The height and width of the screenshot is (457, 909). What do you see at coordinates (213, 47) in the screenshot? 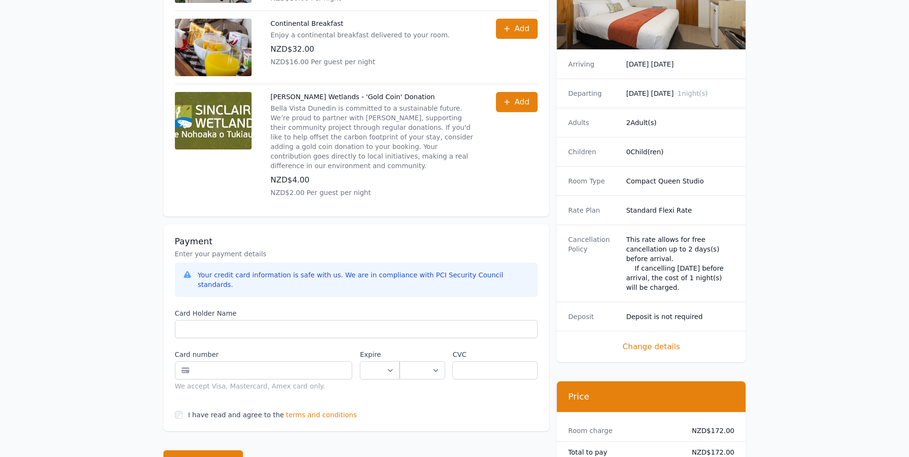
I see `img: Continental Breakfast` at bounding box center [213, 47].